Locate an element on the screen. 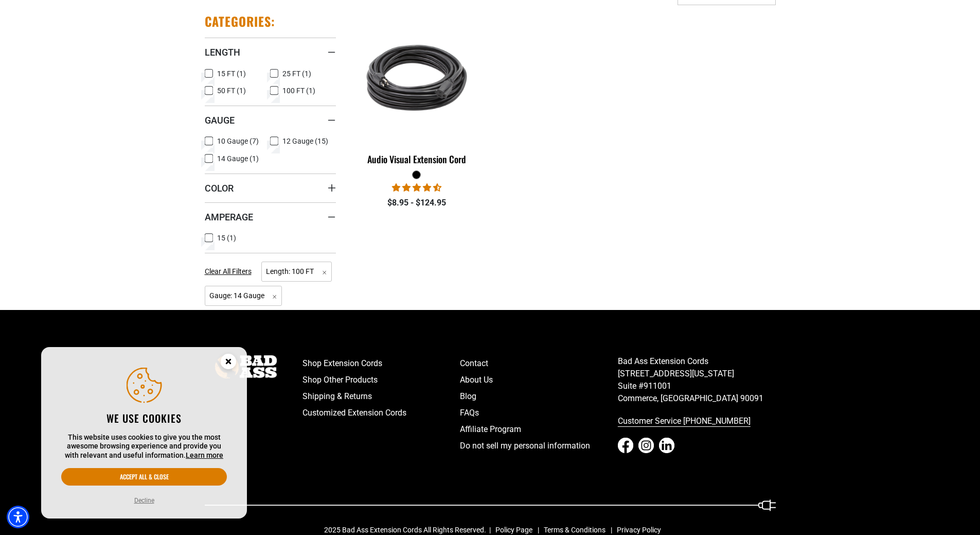 The width and height of the screenshot is (980, 535). a: Shop Extension Cords is located at coordinates (381, 364).